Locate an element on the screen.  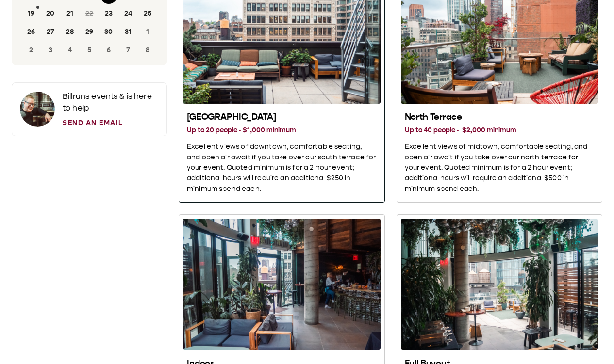
button: 28 is located at coordinates (70, 32).